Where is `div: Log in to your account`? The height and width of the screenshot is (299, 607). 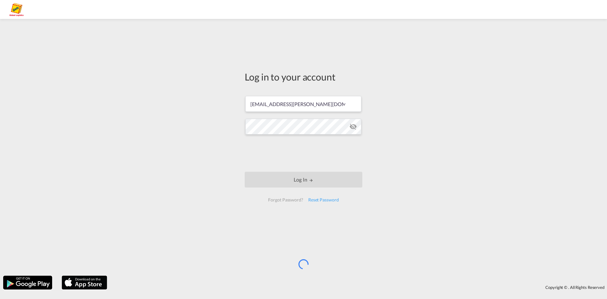 div: Log in to your account is located at coordinates (304, 77).